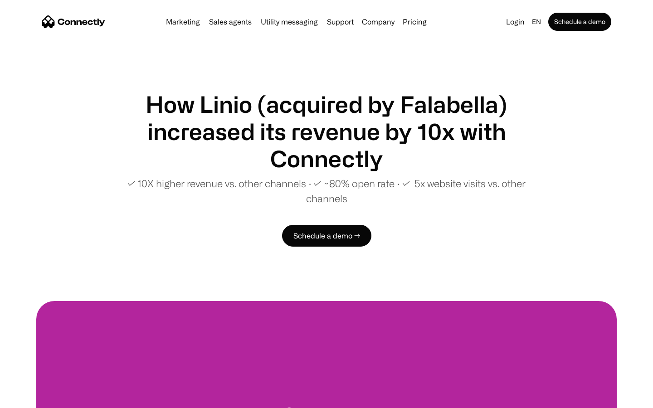 Image resolution: width=653 pixels, height=408 pixels. What do you see at coordinates (230, 22) in the screenshot?
I see `a: Sales agents` at bounding box center [230, 22].